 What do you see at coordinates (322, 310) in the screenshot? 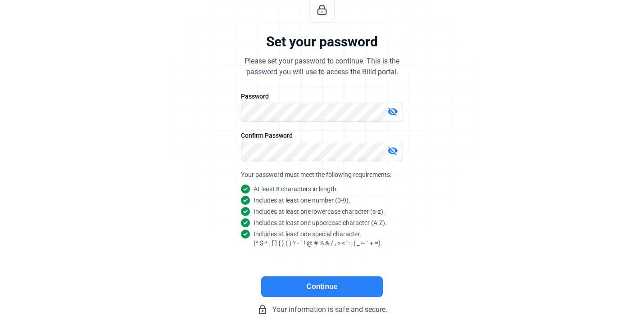
I see `div: Your information is safe and secure.` at bounding box center [322, 310].